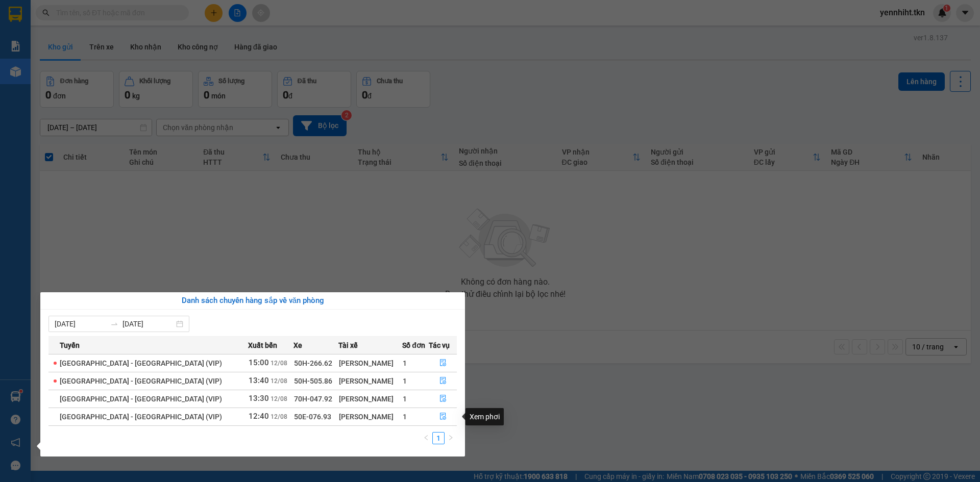 Image resolution: width=980 pixels, height=482 pixels. What do you see at coordinates (262, 346) in the screenshot?
I see `span: Xuất bến` at bounding box center [262, 346].